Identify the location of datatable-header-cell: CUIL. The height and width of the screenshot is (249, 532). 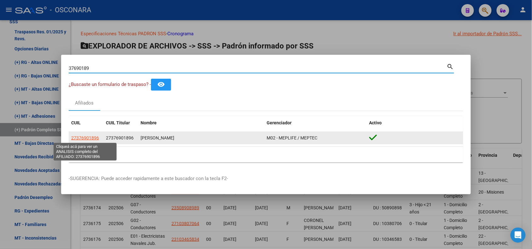
(86, 123).